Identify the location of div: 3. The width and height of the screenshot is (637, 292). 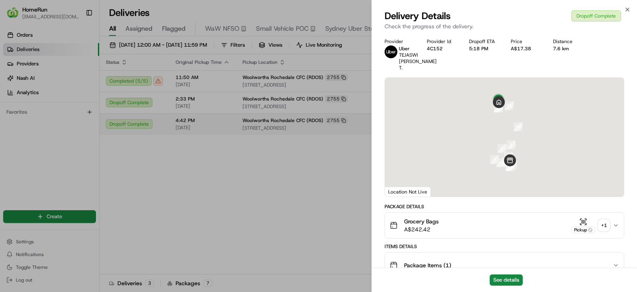
(495, 159).